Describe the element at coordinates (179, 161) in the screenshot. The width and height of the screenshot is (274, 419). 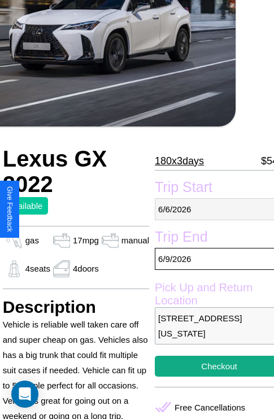
I see `p: 180 x 3 days` at that location.